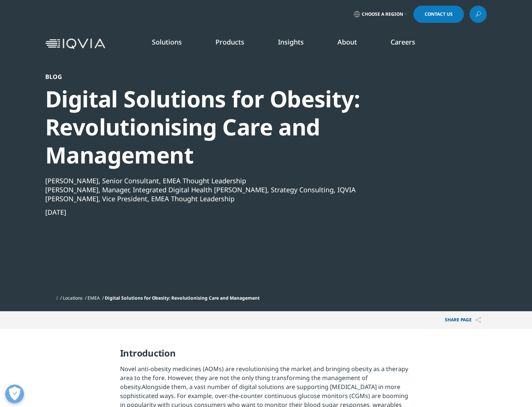 This screenshot has width=532, height=407. Describe the element at coordinates (439, 14) in the screenshot. I see `a: Contact Us` at that location.